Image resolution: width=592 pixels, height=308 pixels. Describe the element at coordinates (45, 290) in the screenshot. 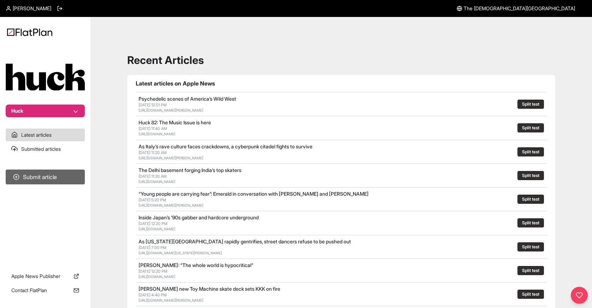

I see `a: Contact FlatPlan` at that location.